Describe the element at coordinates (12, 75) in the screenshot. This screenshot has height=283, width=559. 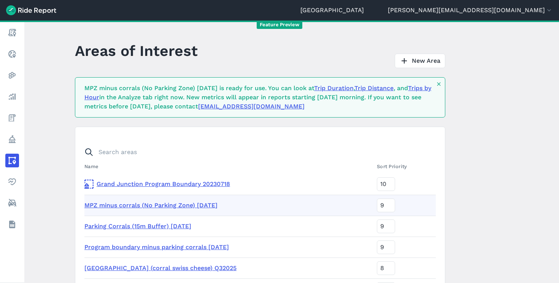
I see `a: Heatmaps` at that location.